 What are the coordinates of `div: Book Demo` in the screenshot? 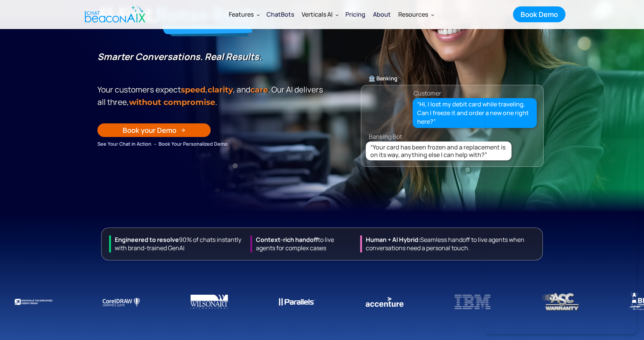 It's located at (540, 14).